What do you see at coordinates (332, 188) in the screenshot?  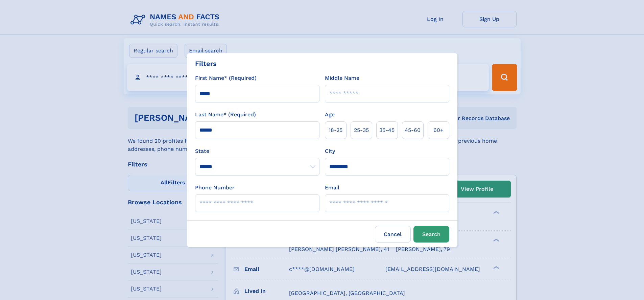 I see `label: Email` at bounding box center [332, 188].